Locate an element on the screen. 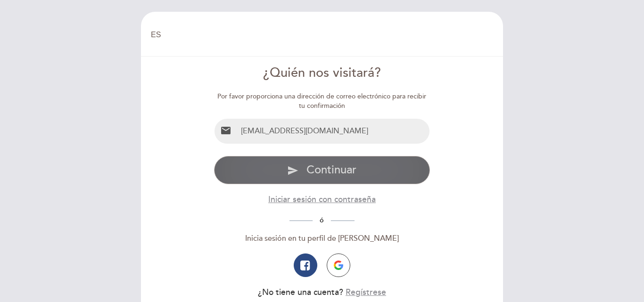 This screenshot has width=644, height=302. button: Iniciar sesión con contraseña is located at coordinates (322, 200).